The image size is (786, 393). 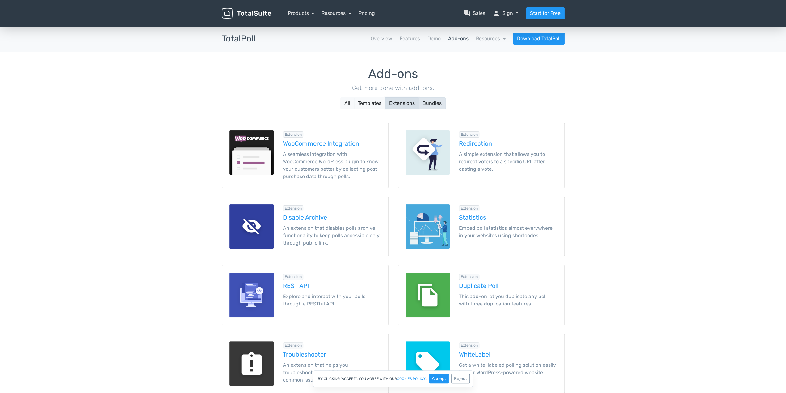 What do you see at coordinates (496, 13) in the screenshot?
I see `span: person` at bounding box center [496, 13].